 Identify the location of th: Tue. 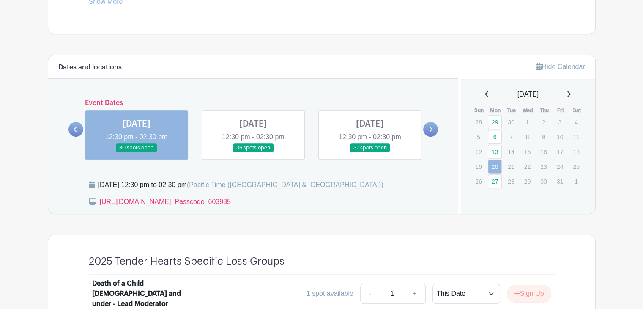
(512, 110).